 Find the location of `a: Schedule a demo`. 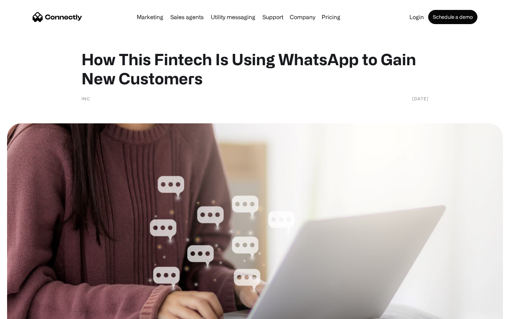

a: Schedule a demo is located at coordinates (453, 17).